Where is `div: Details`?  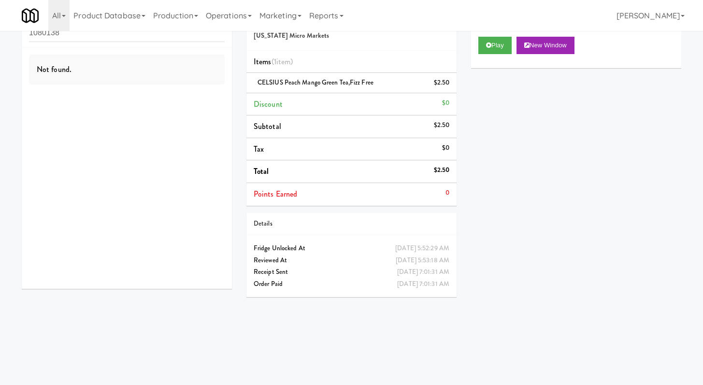 div: Details is located at coordinates (351, 224).